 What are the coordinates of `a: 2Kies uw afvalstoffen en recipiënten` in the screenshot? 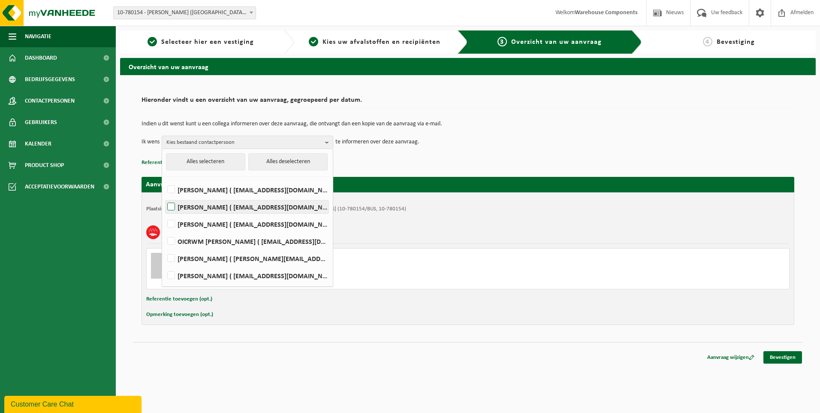 It's located at (375, 42).